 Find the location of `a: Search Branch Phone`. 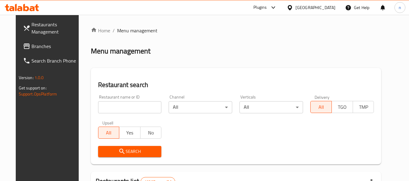

a: Search Branch Phone is located at coordinates (51, 61).